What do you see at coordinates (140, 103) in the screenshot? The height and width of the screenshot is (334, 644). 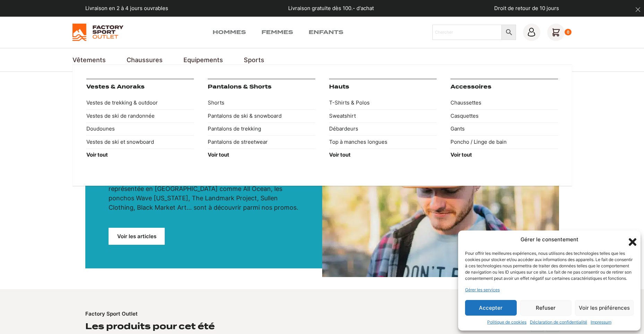 I see `a: Vestes de trekking & outdoor` at bounding box center [140, 103].